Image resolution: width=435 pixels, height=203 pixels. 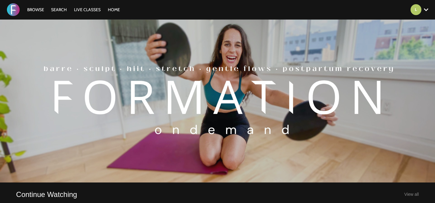 I want to click on img: FORMATION, so click(x=13, y=10).